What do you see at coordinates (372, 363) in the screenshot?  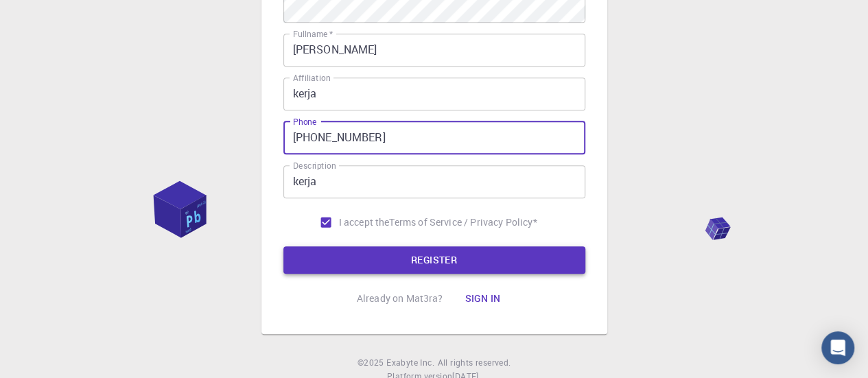 I see `span: © 2025` at bounding box center [372, 363].